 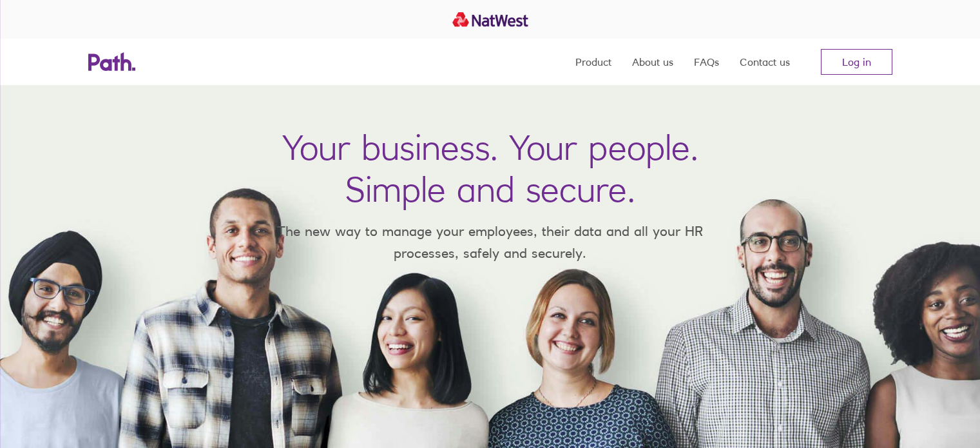 I want to click on h1: Your business. Your people. Simple and secure., so click(x=490, y=168).